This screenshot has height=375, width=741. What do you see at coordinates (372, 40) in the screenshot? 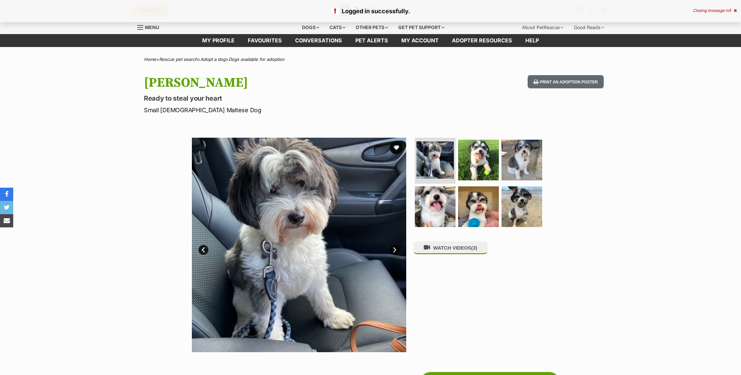
I see `a: Pet alerts` at bounding box center [372, 40].